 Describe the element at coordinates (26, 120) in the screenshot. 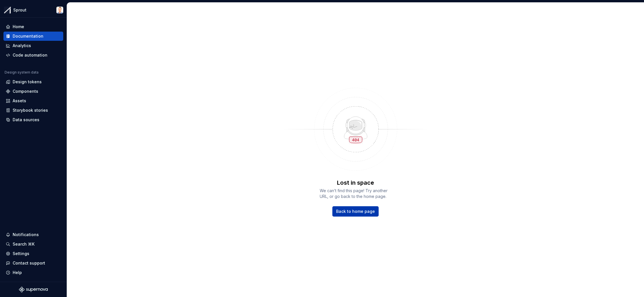

I see `div: Data sources` at that location.